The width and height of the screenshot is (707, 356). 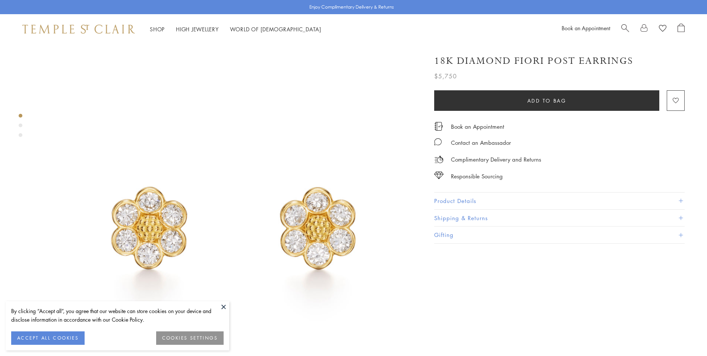 I want to click on img: icon_sourcing.svg, so click(x=439, y=175).